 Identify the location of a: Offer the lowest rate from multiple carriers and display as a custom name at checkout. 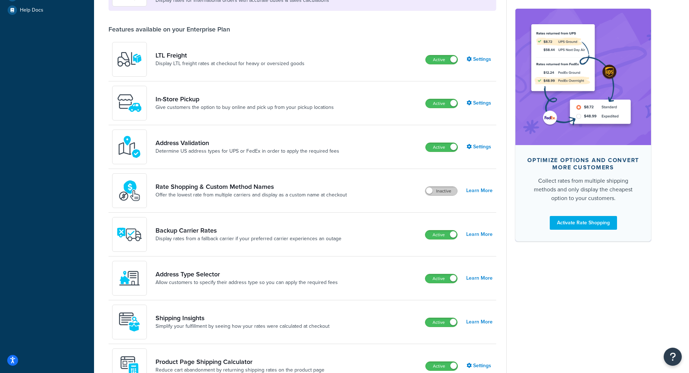
(251, 195).